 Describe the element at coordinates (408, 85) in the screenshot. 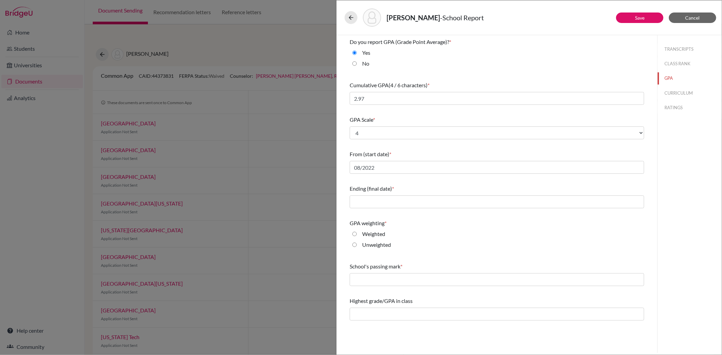

I see `span: (4 / 6 characters)` at that location.